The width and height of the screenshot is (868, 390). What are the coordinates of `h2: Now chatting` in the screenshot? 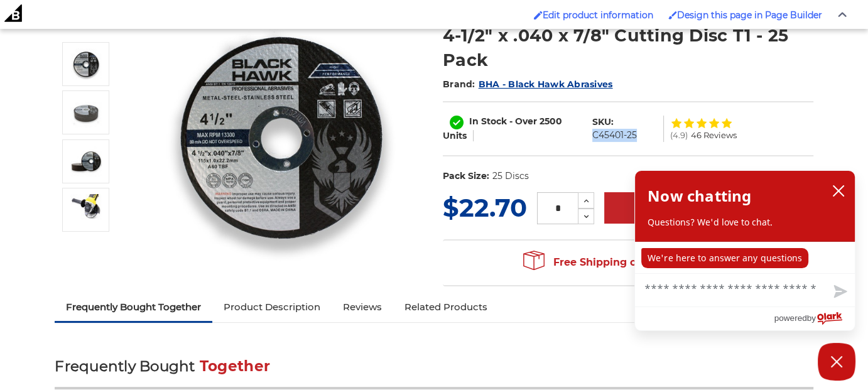 It's located at (700, 196).